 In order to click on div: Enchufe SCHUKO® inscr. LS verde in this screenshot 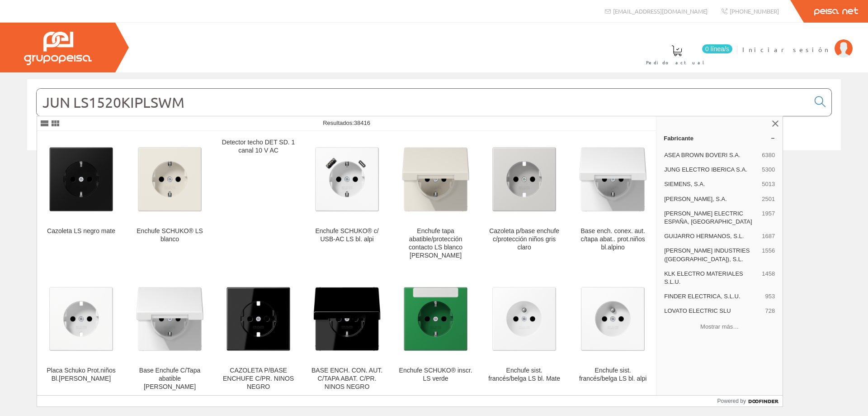, I will do `click(435, 374)`.